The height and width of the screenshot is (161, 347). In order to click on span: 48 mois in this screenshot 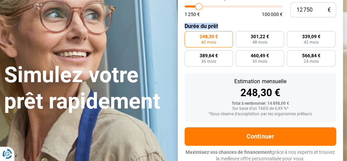, I will do `click(260, 42)`.